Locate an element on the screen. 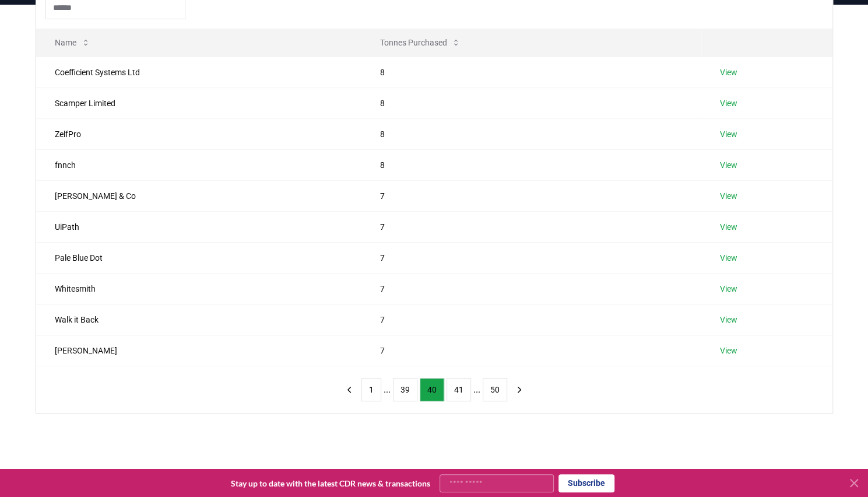  button: 39 is located at coordinates (405, 390).